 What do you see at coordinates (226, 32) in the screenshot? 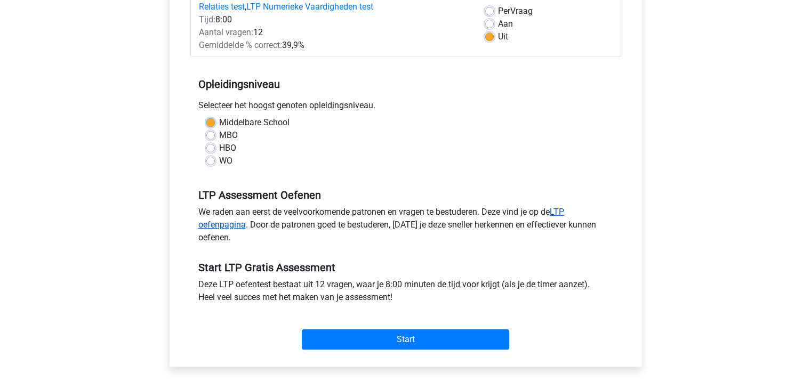
I see `span: Aantal vragen:` at bounding box center [226, 32].